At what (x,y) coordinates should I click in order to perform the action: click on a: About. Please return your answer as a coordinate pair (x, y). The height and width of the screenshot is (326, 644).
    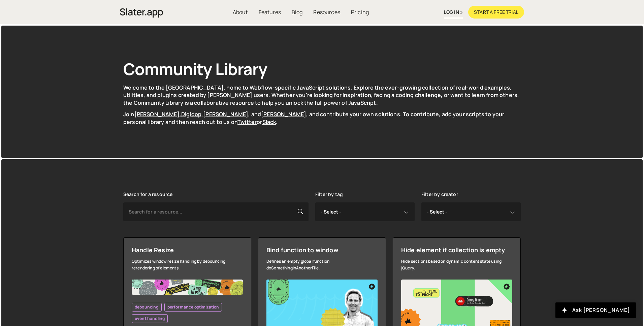
    Looking at the image, I should click on (240, 12).